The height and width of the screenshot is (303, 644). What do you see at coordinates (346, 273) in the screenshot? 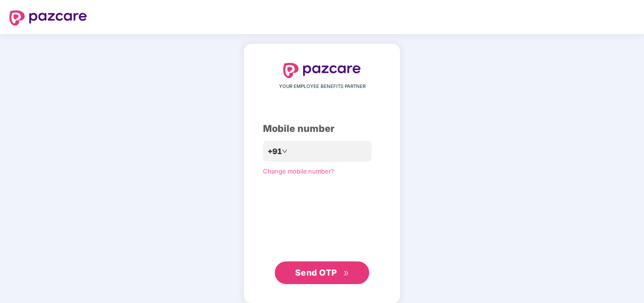
I see `span: double-right` at bounding box center [346, 273].